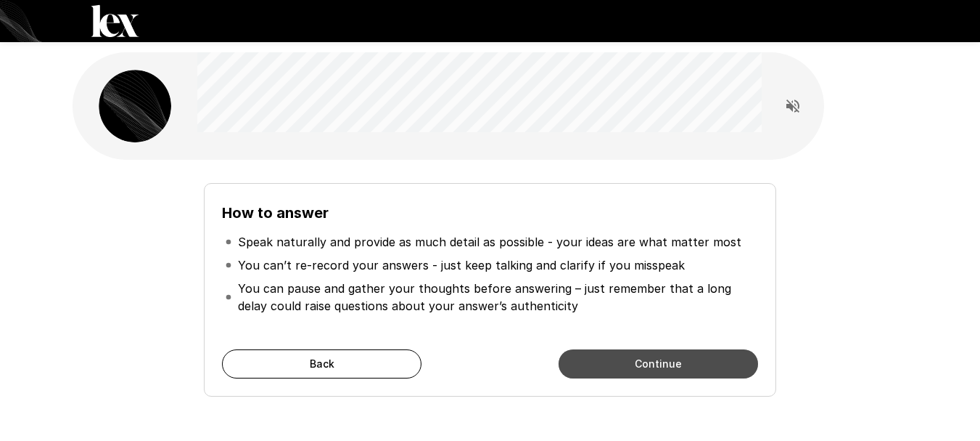 Image resolution: width=980 pixels, height=441 pixels. What do you see at coordinates (322, 364) in the screenshot?
I see `button: Back` at bounding box center [322, 364].